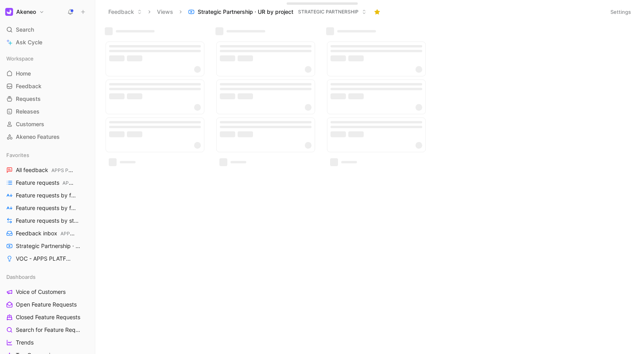 This screenshot has height=354, width=644. I want to click on a: Open Feature Requests, so click(47, 305).